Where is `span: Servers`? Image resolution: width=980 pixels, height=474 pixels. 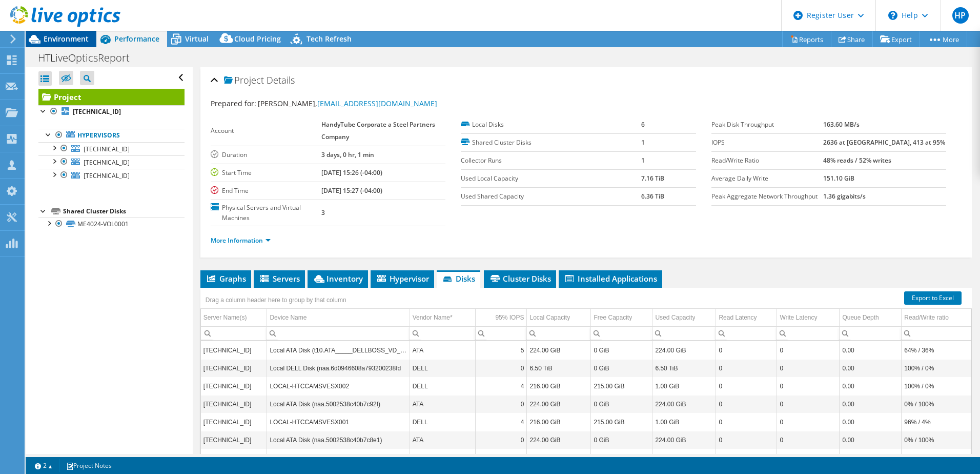 span: Servers is located at coordinates (279, 279).